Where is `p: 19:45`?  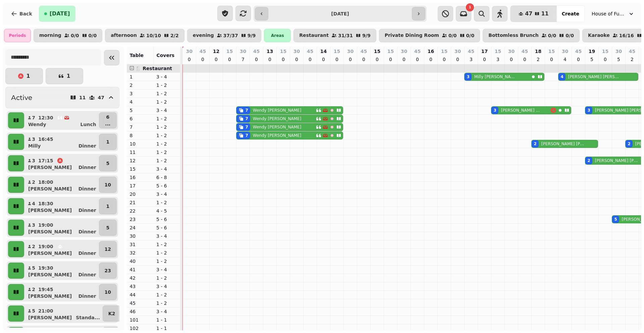 p: 19:45 is located at coordinates (46, 290).